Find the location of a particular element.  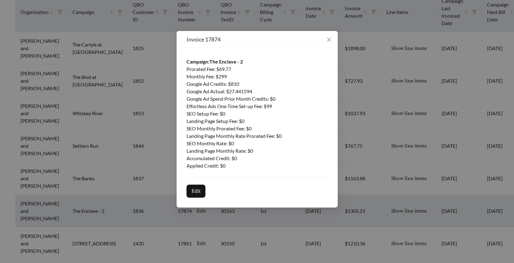

div: SEO Monthly Rate : $ 0 is located at coordinates (257, 143).